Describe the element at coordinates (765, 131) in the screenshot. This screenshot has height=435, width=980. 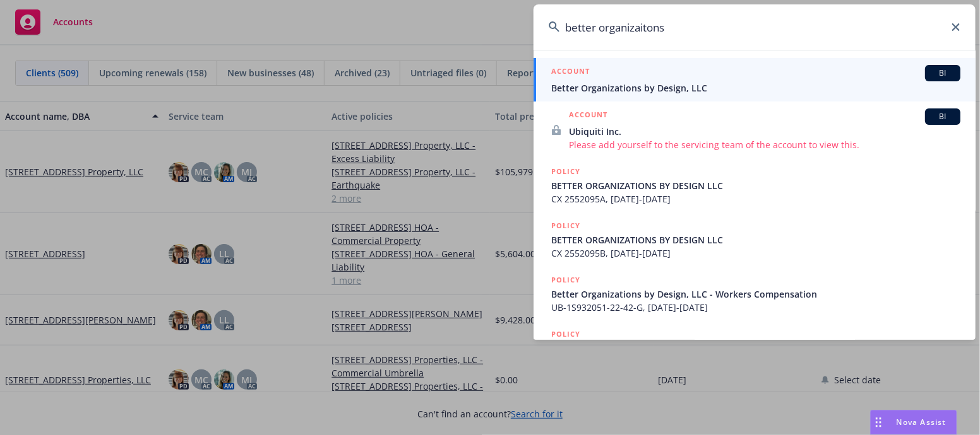
I see `span: Ubiquiti Inc.` at that location.